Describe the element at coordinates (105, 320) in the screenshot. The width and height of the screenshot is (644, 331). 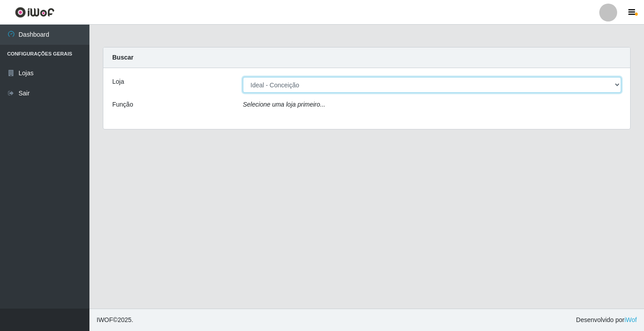
I see `span: IWOF` at that location.